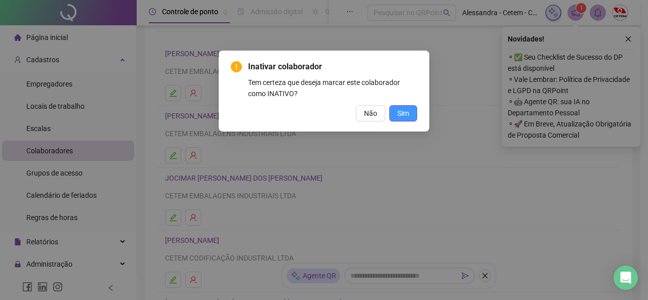 The image size is (648, 300). Describe the element at coordinates (324, 88) in the screenshot. I see `span: Tem certeza que deseja marcar este colaborador como INATIVO?` at that location.